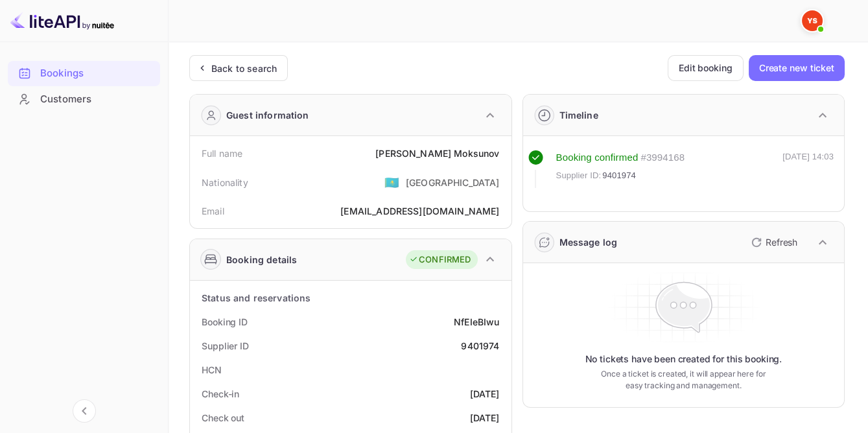 The height and width of the screenshot is (433, 868). What do you see at coordinates (256, 297) in the screenshot?
I see `div: Status and reservations` at bounding box center [256, 297].